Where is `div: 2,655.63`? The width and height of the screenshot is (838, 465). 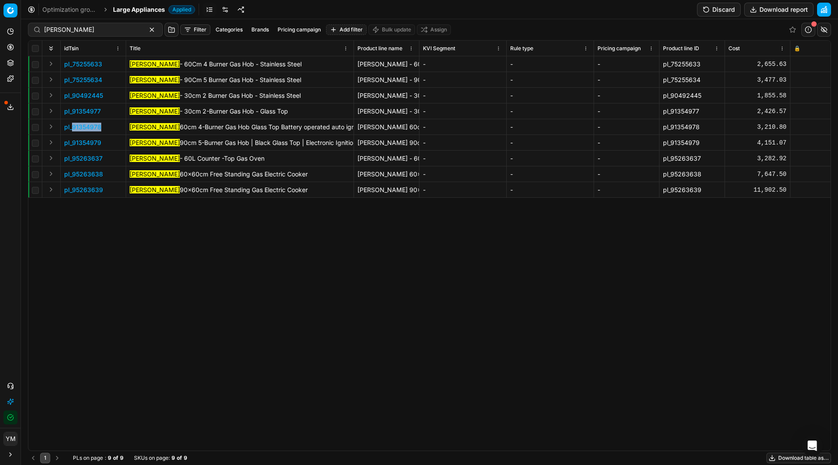
div: 2,655.63 is located at coordinates (757, 64).